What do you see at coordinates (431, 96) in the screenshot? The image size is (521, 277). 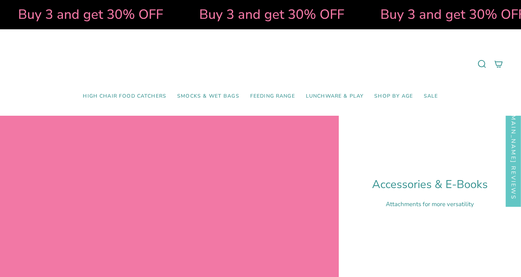 I see `a: SALE` at bounding box center [431, 96].